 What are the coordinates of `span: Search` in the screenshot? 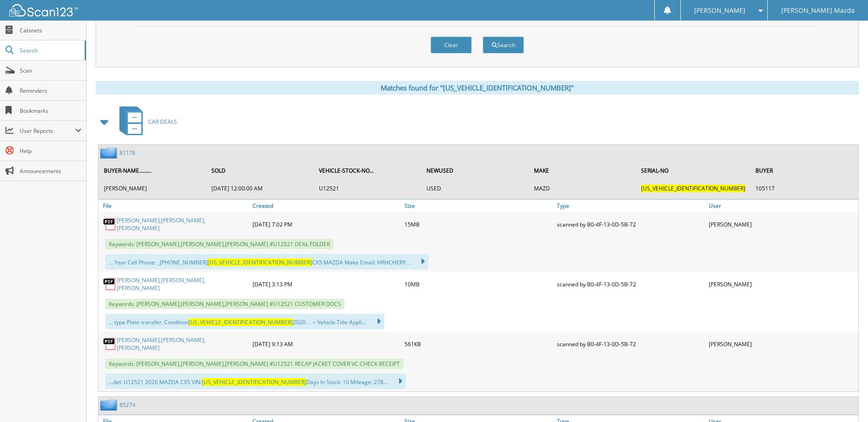 It's located at (50, 50).